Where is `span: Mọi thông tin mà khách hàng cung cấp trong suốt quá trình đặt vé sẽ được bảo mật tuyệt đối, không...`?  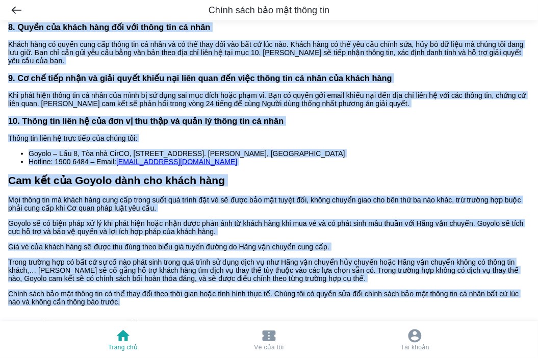 span: Mọi thông tin mà khách hàng cung cấp trong suốt quá trình đặt vé sẽ được bảo mật tuyệt đối, không... is located at coordinates (265, 204).